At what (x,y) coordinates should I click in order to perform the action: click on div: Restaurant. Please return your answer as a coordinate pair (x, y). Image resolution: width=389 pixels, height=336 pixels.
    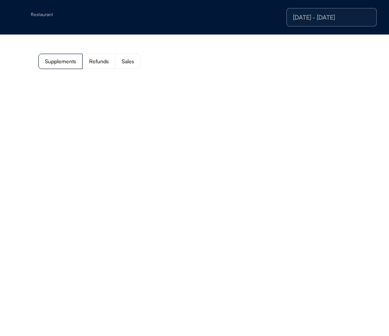
    Looking at the image, I should click on (79, 15).